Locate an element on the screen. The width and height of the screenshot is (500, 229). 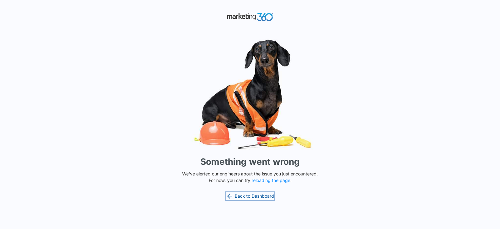
a: Back to Dashboard is located at coordinates (250, 196).